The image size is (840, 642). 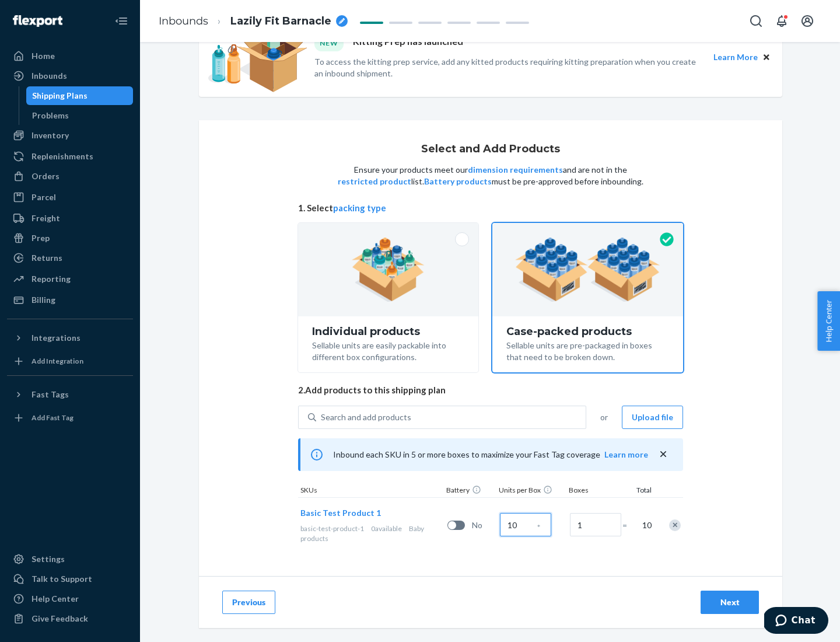 I want to click on button: Battery products, so click(x=458, y=181).